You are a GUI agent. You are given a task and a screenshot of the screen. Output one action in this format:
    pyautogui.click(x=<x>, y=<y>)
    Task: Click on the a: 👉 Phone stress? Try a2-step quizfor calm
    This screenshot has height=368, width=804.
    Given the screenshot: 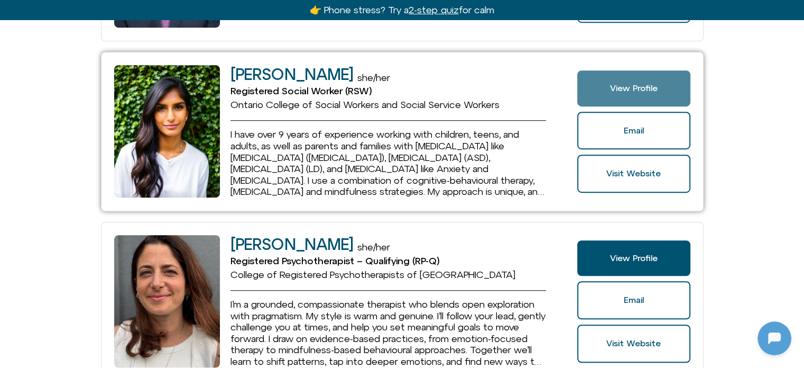 What is the action you would take?
    pyautogui.click(x=402, y=10)
    